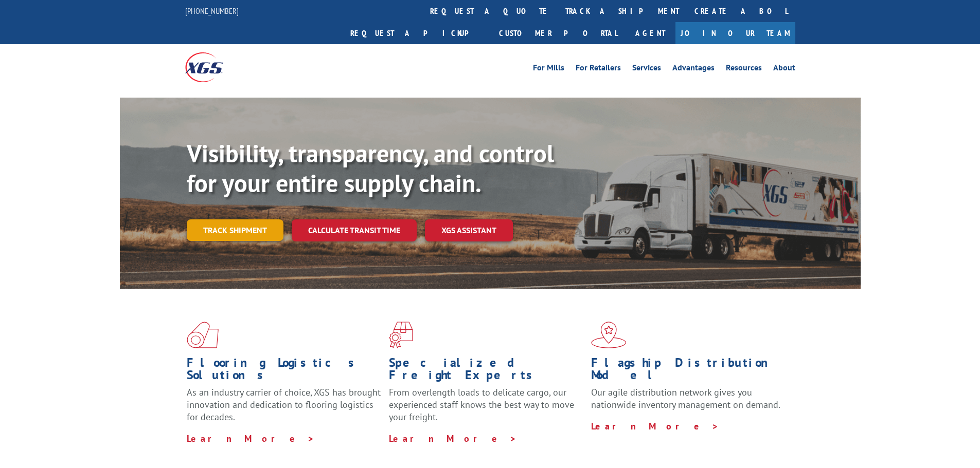 Image resolution: width=980 pixels, height=468 pixels. Describe the element at coordinates (688, 371) in the screenshot. I see `h1: Flagship Distribution Model` at that location.